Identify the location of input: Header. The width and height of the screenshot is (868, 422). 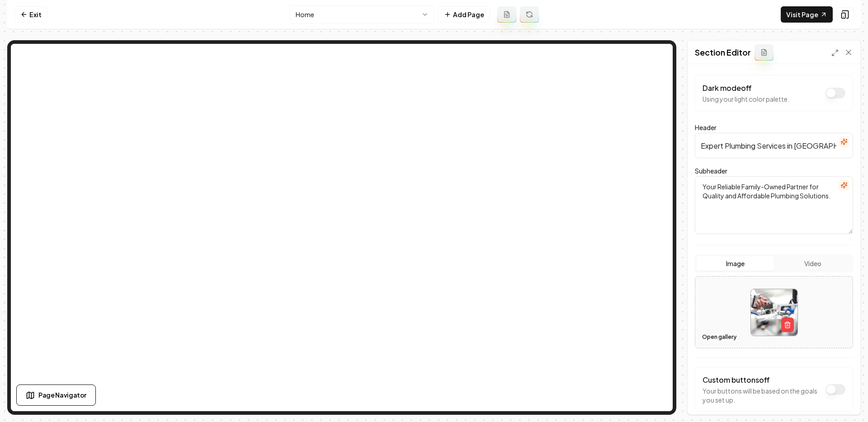
(773, 145).